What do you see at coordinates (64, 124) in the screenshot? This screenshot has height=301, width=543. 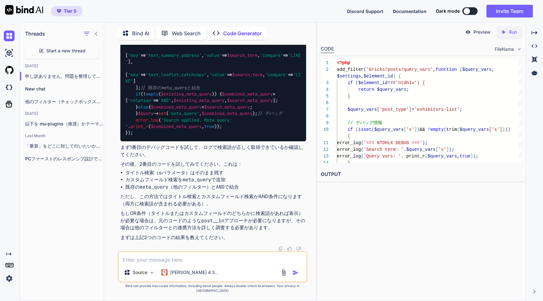 I see `p: 以下を mu-plugins（推奨）かテーマの functions.php に追加してください。Bricks の Query Loop...` at bounding box center [64, 124].